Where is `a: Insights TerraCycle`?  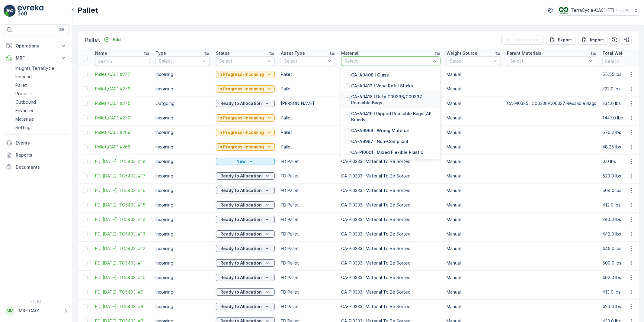 a: Insights TerraCycle is located at coordinates (41, 68).